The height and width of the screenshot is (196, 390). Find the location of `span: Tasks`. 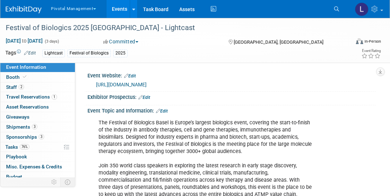

span: Tasks is located at coordinates (17, 147).